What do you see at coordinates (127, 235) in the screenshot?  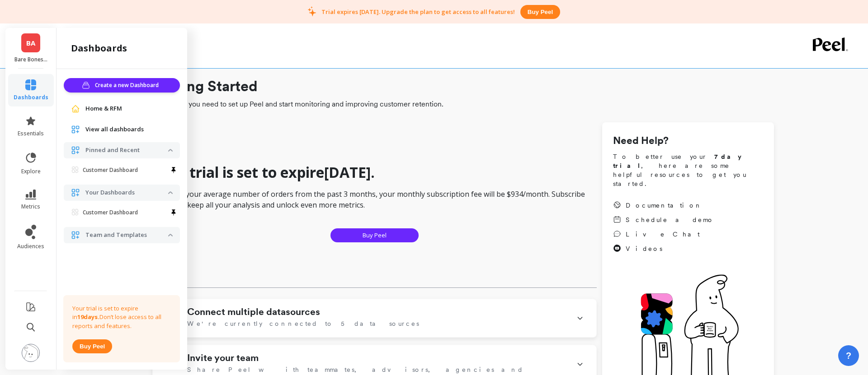 I see `p: Team and Templates` at bounding box center [127, 235].